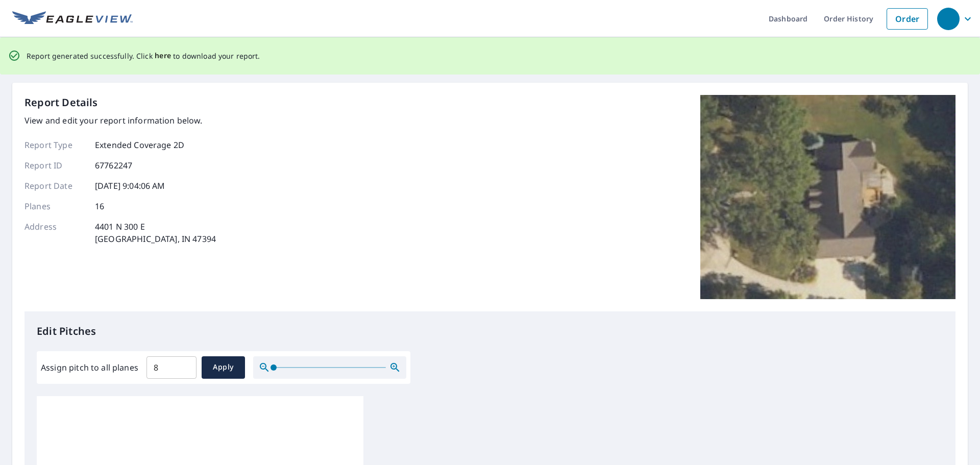 The height and width of the screenshot is (465, 980). Describe the element at coordinates (223, 367) in the screenshot. I see `span: Apply` at that location.